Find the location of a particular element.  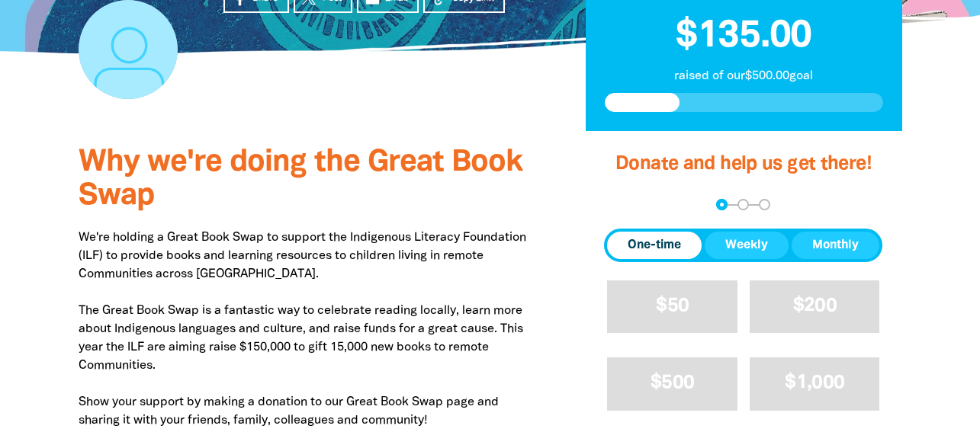

button: Navigate to step 3 of 3 to enter your payment details is located at coordinates (764, 204).